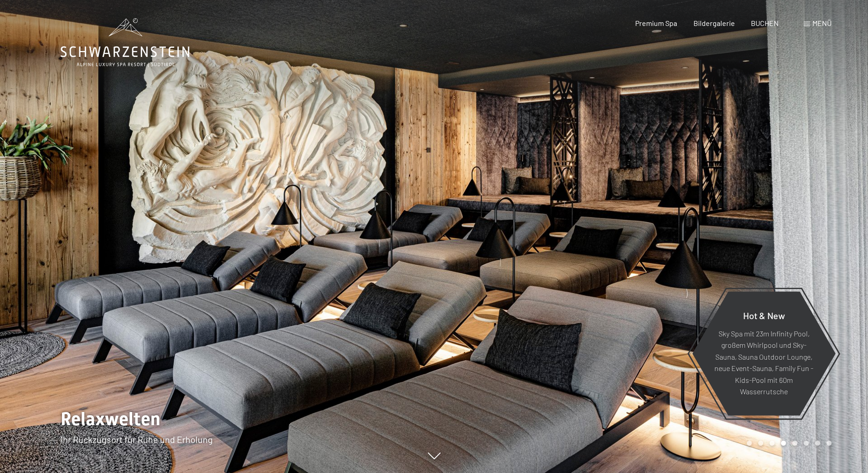  What do you see at coordinates (764, 315) in the screenshot?
I see `span: Hot & New` at bounding box center [764, 315].